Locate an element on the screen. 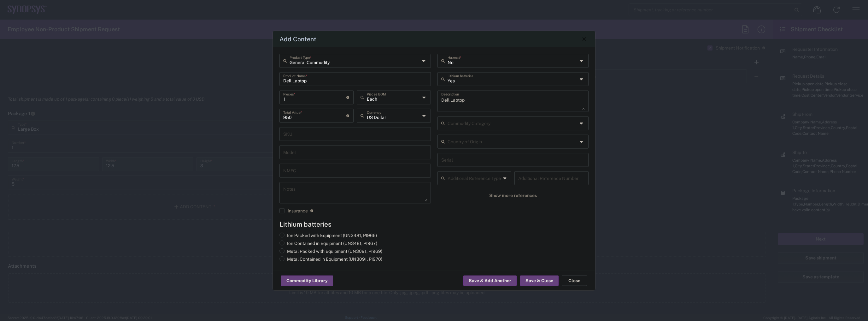 This screenshot has height=321, width=868. button: Save & Add Another is located at coordinates (490, 281).